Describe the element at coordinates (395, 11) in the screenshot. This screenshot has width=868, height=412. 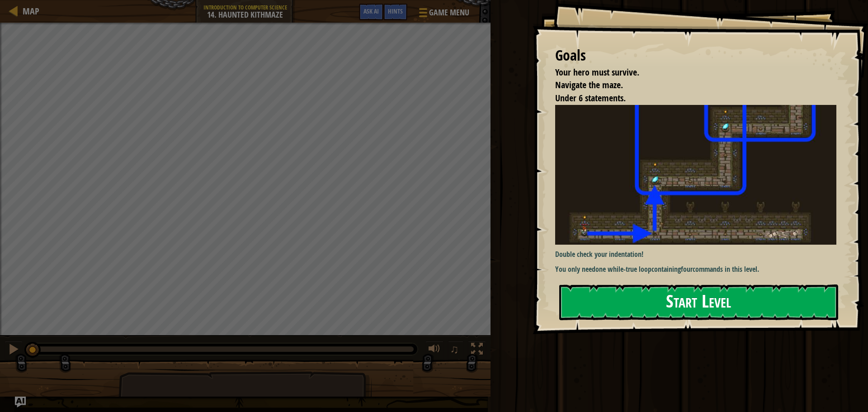
I see `span: Hints` at that location.